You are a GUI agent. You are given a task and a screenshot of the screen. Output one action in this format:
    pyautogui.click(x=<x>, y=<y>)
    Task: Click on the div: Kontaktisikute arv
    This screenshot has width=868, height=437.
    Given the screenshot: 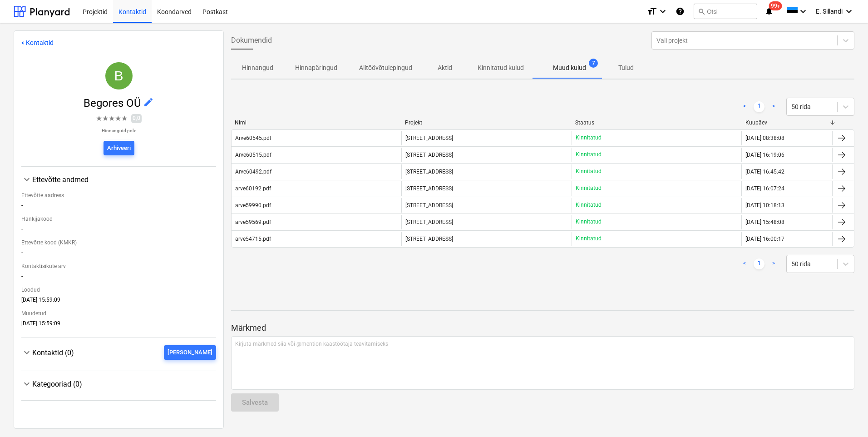 What is the action you would take?
    pyautogui.click(x=119, y=266)
    